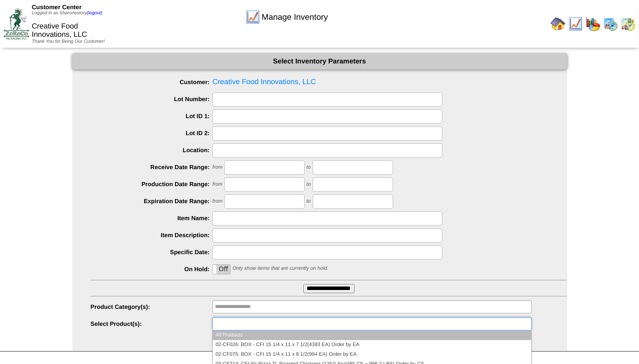  What do you see at coordinates (152, 167) in the screenshot?
I see `label: Receive Date Range:` at bounding box center [152, 167].